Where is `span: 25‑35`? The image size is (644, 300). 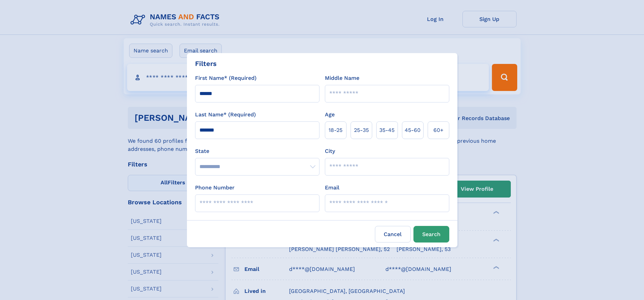
span: 25‑35 is located at coordinates (361, 130).